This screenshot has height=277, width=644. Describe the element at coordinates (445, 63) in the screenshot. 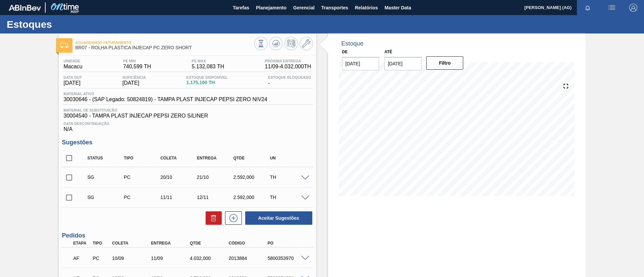

I see `button: Filtro` at that location.